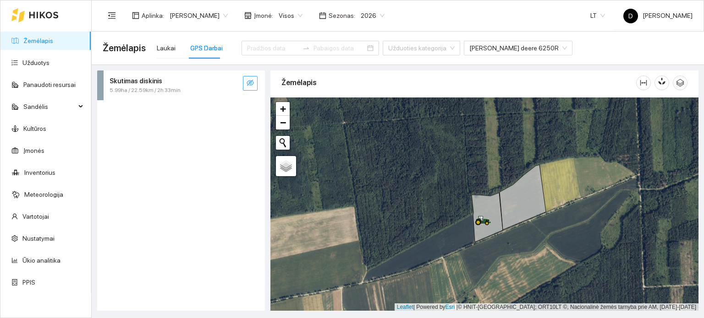 The width and height of the screenshot is (704, 318). I want to click on a: Esri, so click(450, 307).